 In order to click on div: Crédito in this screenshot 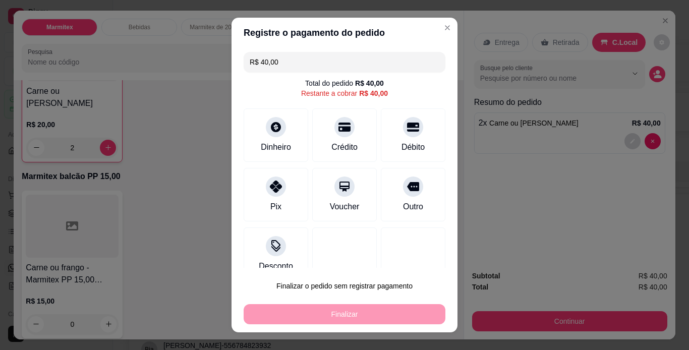, I will do `click(345, 147)`.